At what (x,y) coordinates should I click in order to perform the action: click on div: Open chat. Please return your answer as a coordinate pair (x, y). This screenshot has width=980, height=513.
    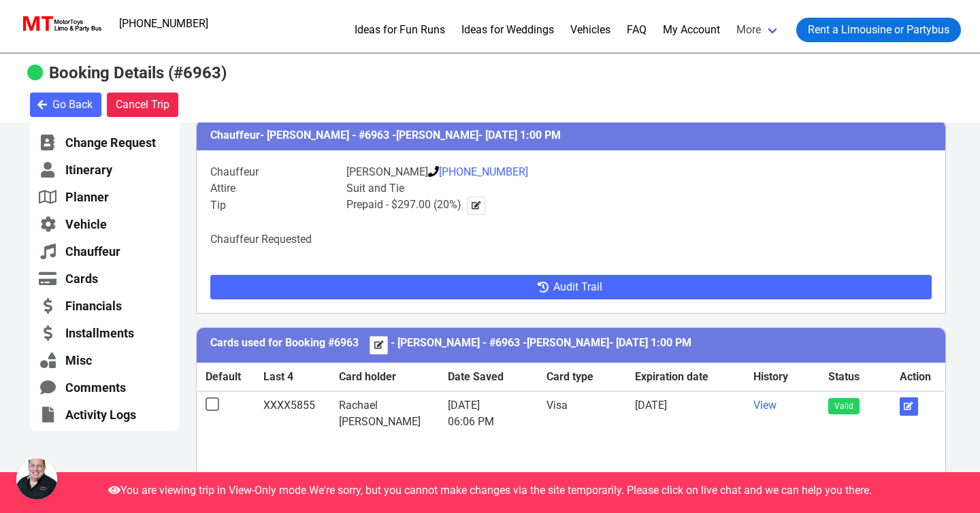
    Looking at the image, I should click on (37, 479).